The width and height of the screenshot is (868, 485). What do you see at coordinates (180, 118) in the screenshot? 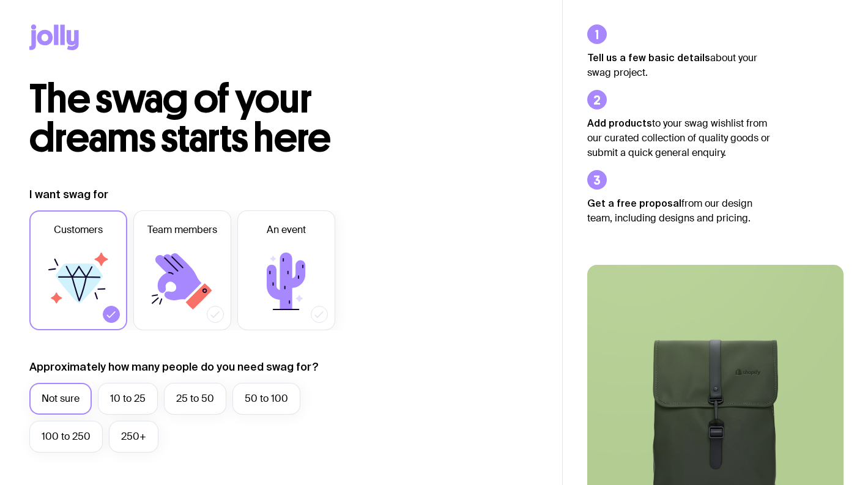
I see `span: The swag of your dreams starts here` at bounding box center [180, 118].